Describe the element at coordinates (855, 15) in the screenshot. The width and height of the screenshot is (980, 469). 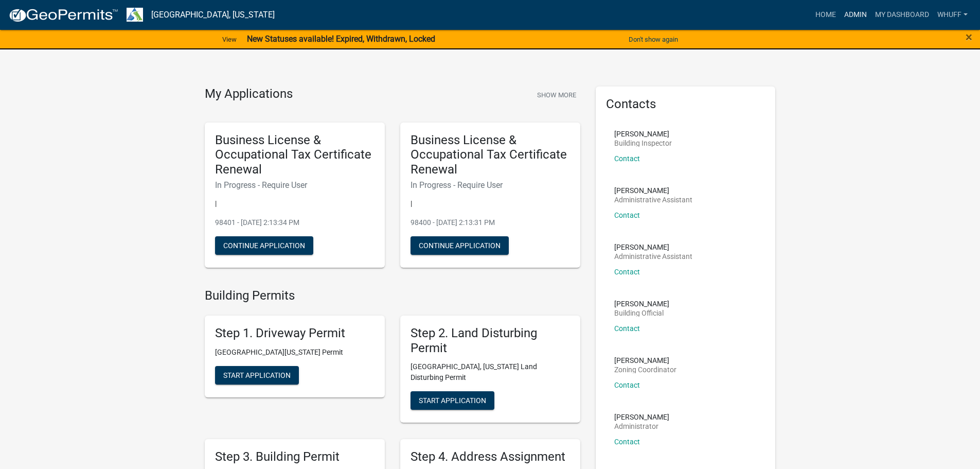
I see `a: Admin` at that location.